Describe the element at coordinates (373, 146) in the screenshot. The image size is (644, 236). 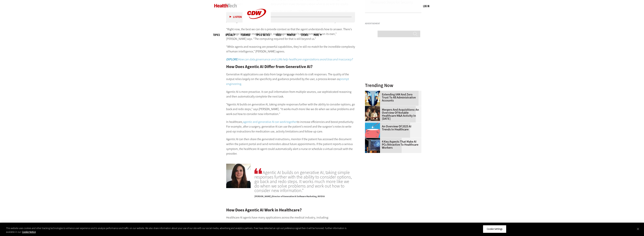
I see `img: Desktop monitor with brain AI concept` at that location.